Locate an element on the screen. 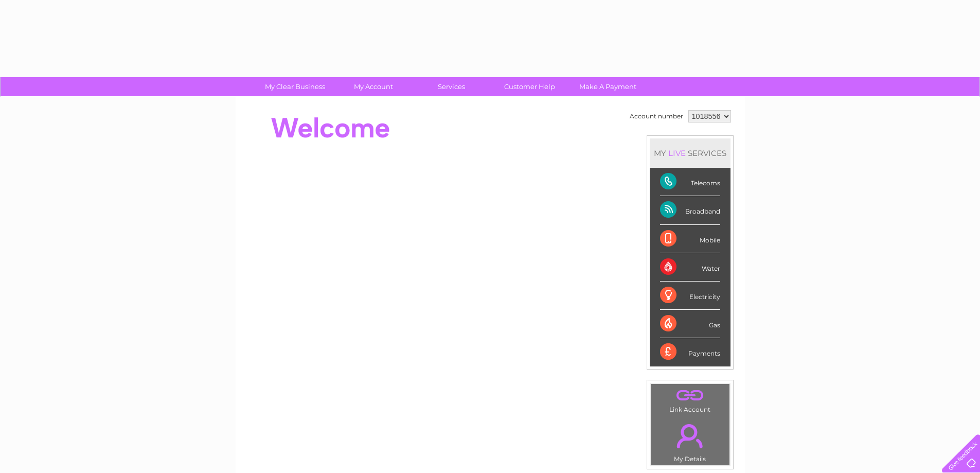 This screenshot has height=473, width=980. div: Payments is located at coordinates (690, 352).